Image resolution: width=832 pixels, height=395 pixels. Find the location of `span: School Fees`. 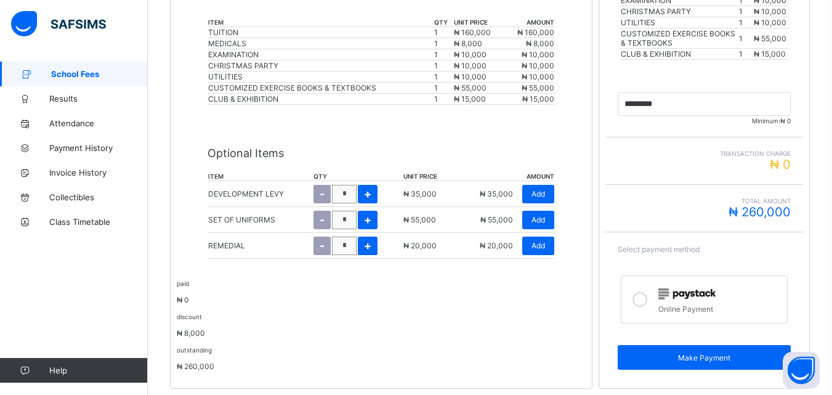

span: School Fees is located at coordinates (99, 74).